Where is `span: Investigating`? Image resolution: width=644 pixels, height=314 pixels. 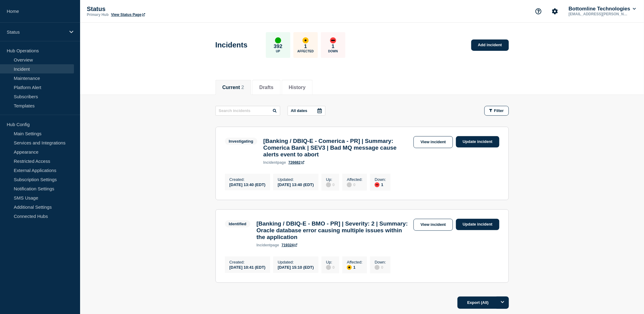
span: Investigating is located at coordinates (241, 141).